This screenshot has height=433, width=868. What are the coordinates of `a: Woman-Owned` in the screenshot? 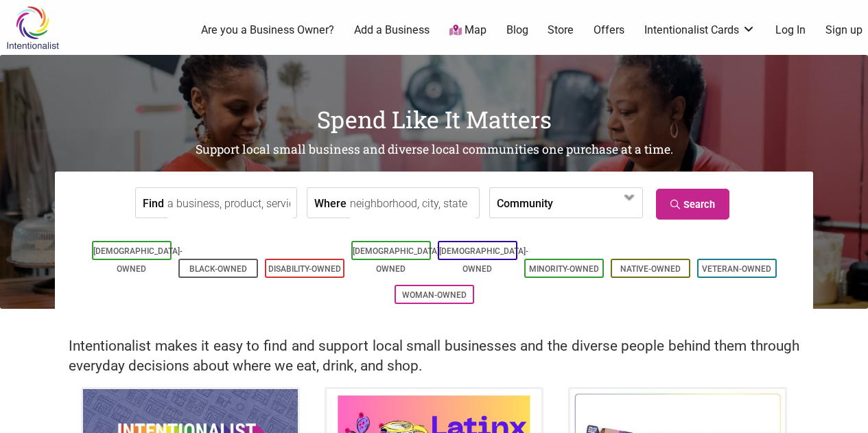 It's located at (434, 295).